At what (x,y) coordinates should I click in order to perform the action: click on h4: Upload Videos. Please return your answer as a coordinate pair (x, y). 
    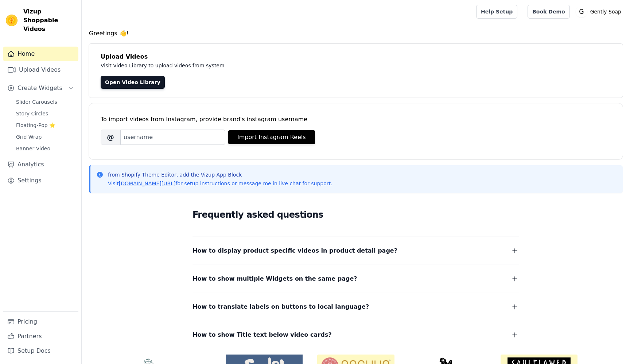
    Looking at the image, I should click on (356, 57).